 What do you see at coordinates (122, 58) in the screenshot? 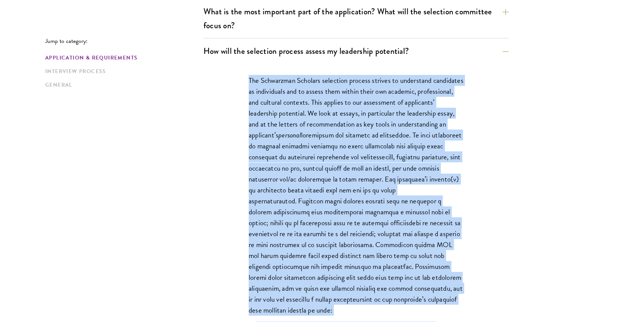
I see `a: Application & Requirements` at bounding box center [122, 58].